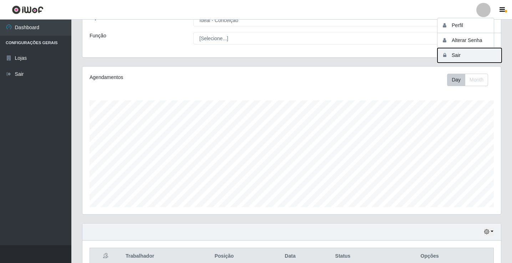 The height and width of the screenshot is (263, 512). Describe the element at coordinates (170, 77) in the screenshot. I see `div: Agendamentos` at that location.